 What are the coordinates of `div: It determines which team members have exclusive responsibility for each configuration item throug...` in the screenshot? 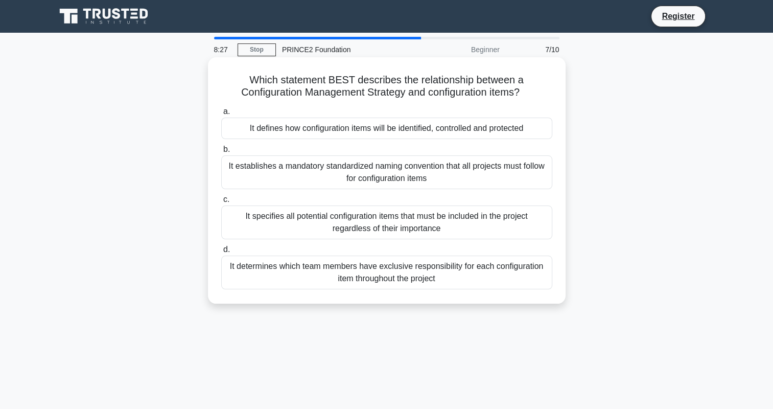 It's located at (387, 272).